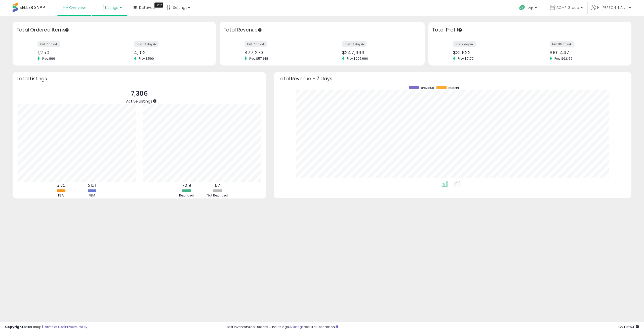 This screenshot has width=644, height=332. Describe the element at coordinates (217, 185) in the screenshot. I see `b: 87` at that location.